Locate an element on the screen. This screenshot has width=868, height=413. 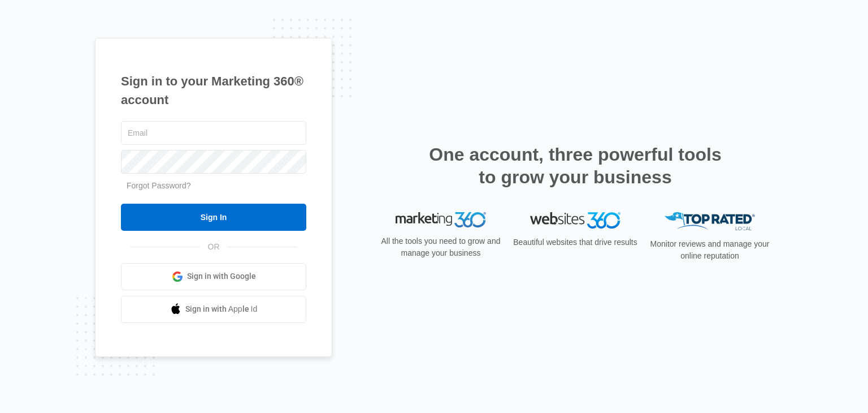
a: Forgot Password? is located at coordinates (159, 185).